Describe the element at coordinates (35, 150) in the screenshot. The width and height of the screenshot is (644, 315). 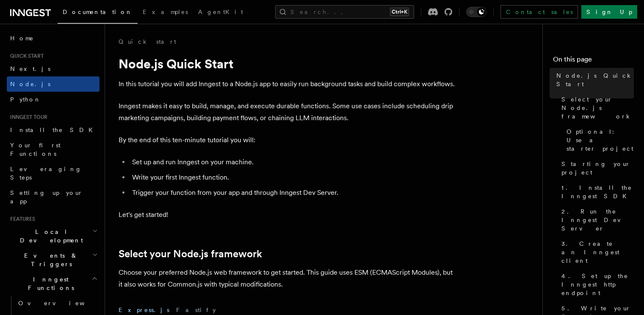
I see `span: Your first Functions` at that location.